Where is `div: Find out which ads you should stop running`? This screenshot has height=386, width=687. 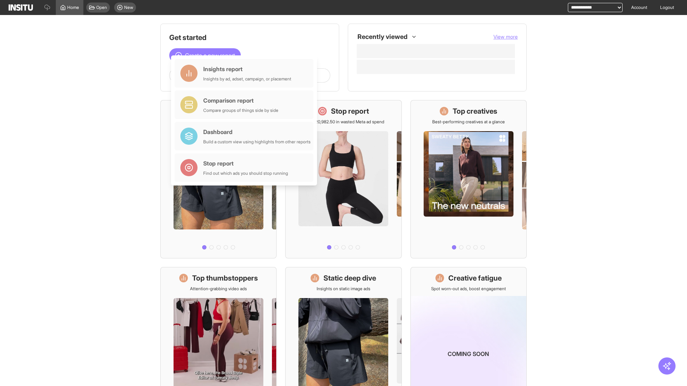 div: Find out which ads you should stop running is located at coordinates (245, 174).